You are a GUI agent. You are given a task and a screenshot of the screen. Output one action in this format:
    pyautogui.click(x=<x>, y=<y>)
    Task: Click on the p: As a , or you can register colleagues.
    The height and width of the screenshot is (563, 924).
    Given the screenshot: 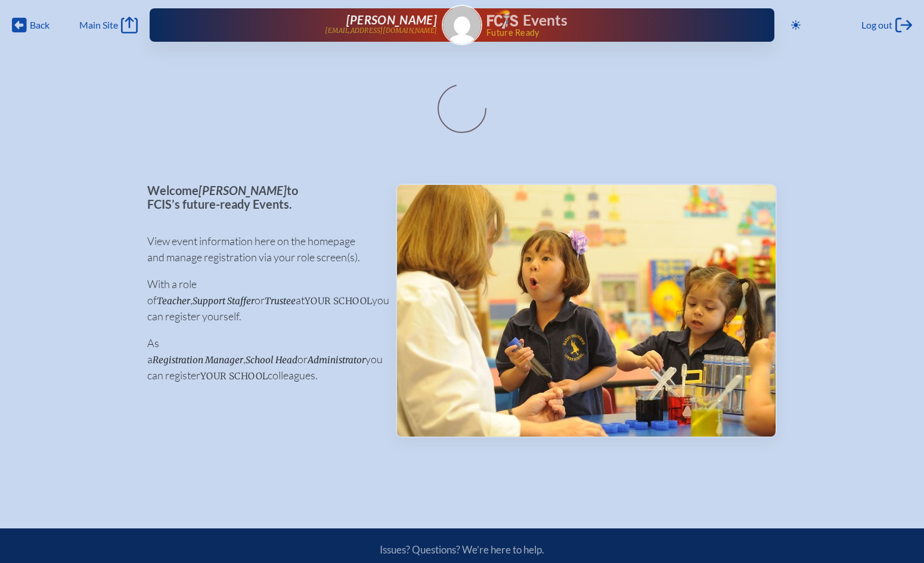 What is the action you would take?
    pyautogui.click(x=262, y=359)
    